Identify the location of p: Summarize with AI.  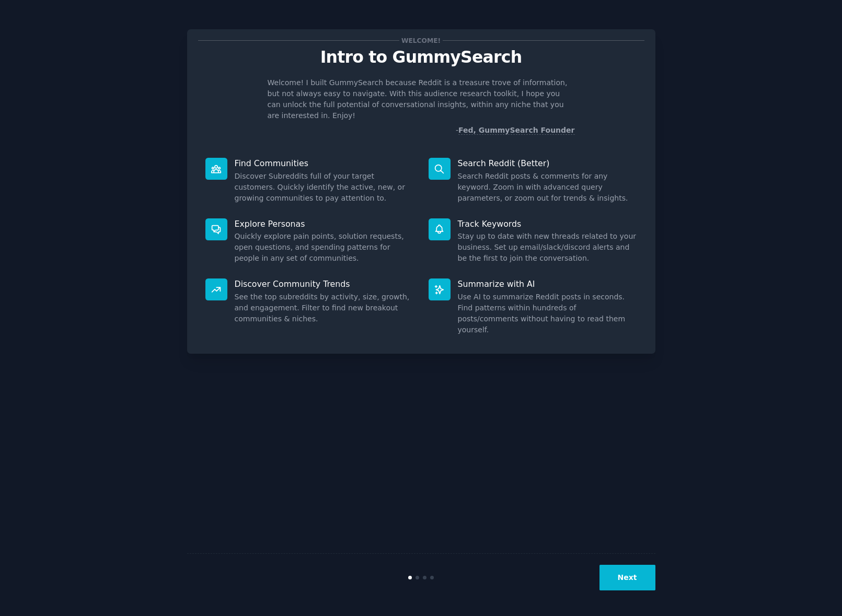
(547, 284).